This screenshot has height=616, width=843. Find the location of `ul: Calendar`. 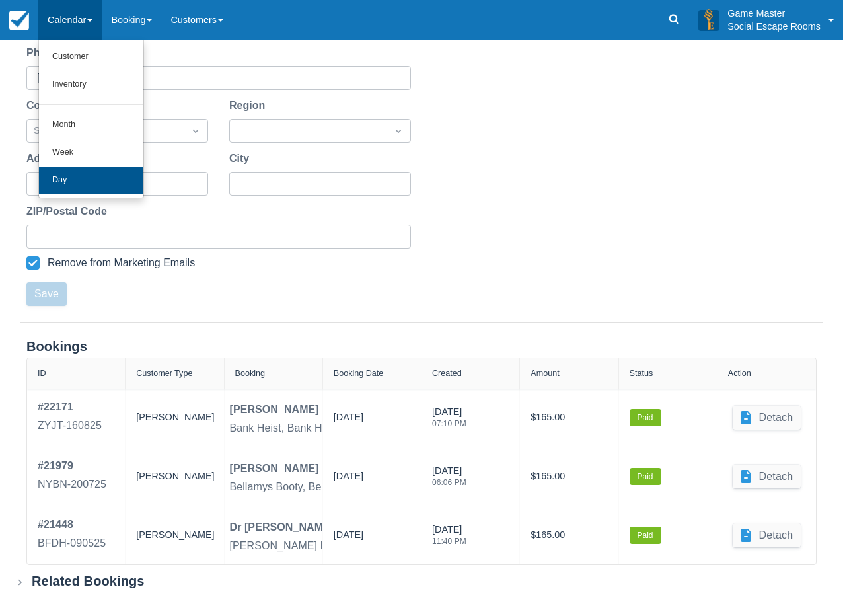

ul: Calendar is located at coordinates (91, 119).